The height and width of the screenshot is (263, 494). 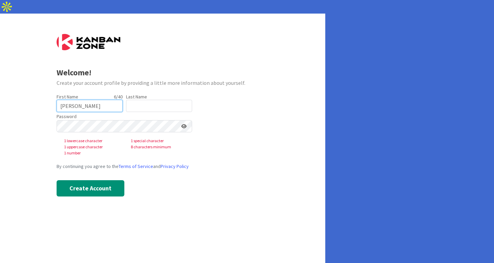 I want to click on a: Privacy Policy, so click(x=174, y=166).